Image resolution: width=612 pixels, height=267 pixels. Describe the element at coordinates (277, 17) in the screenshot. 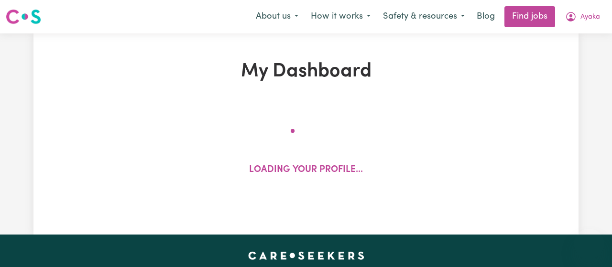

I see `button: About us` at that location.